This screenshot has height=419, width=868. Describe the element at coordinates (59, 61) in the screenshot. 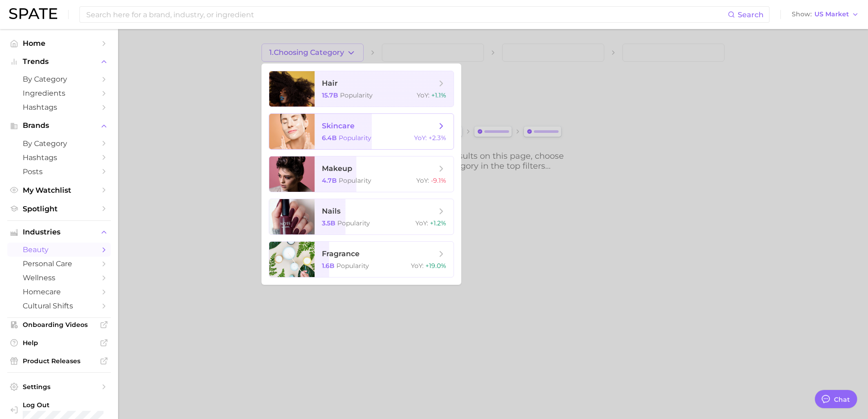

I see `button: Trends` at that location.